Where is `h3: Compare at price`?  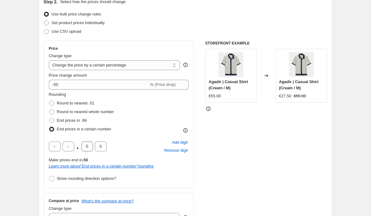
h3: Compare at price is located at coordinates (64, 201).